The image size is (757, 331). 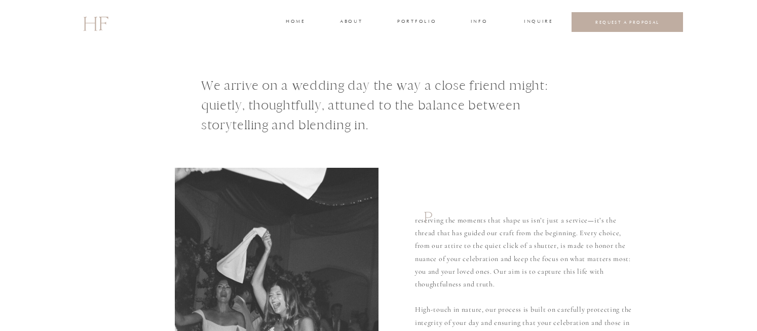 What do you see at coordinates (627, 22) in the screenshot?
I see `a: REQUEST A PROPOSAL` at bounding box center [627, 22].